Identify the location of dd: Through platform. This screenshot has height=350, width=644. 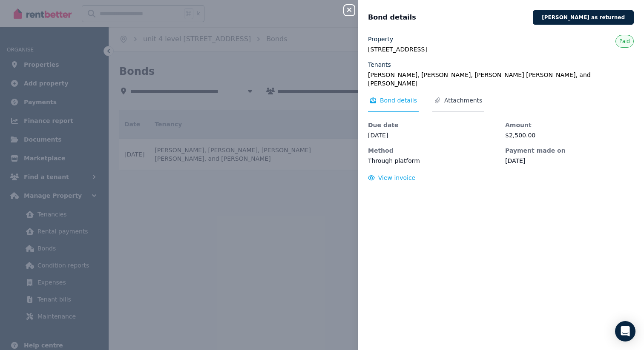
(432, 161).